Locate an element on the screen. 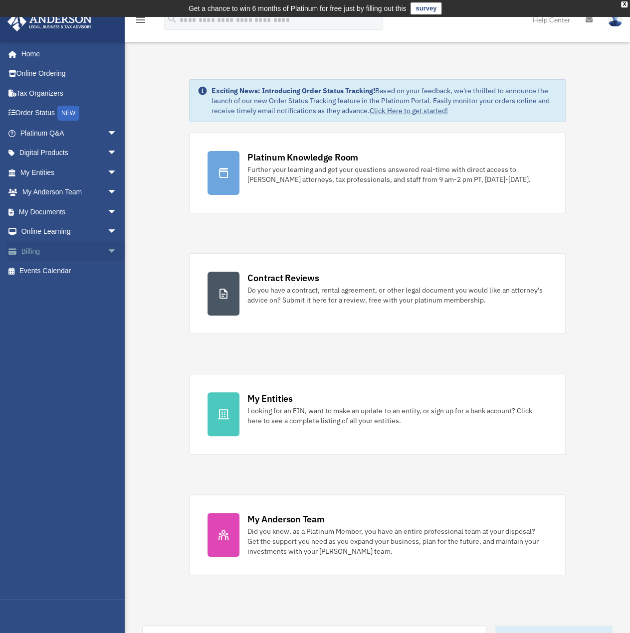 This screenshot has width=630, height=633. div: Based on your feedback, we're thrilled to announce the launch of our new Order Status Tracking fe... is located at coordinates (384, 101).